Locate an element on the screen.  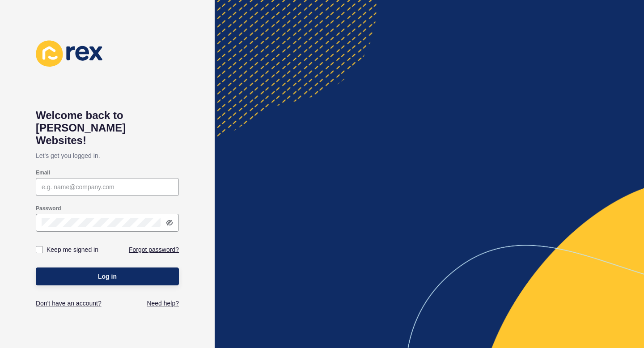
a: Don't have an account? is located at coordinates (68, 303).